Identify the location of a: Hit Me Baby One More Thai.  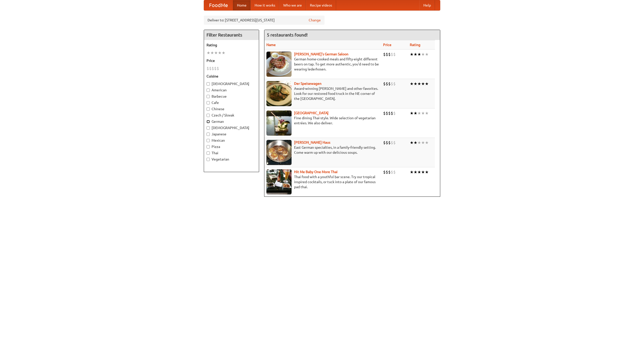
(316, 172).